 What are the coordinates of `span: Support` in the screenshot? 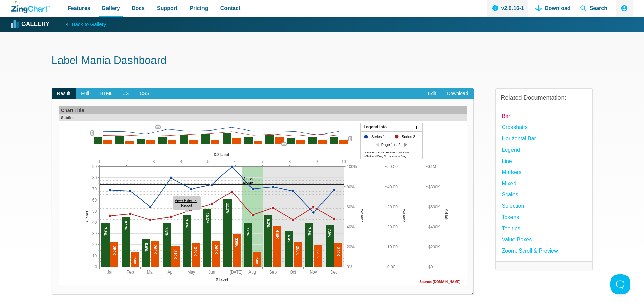 It's located at (167, 8).